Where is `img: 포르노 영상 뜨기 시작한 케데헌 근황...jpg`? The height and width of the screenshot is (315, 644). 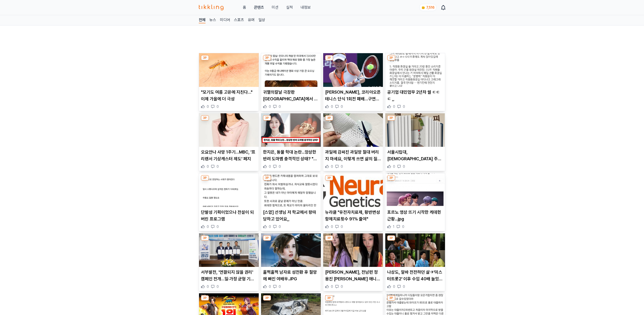 img: 포르노 영상 뜨기 시작한 케데헌 근황...jpg is located at coordinates (415, 190).